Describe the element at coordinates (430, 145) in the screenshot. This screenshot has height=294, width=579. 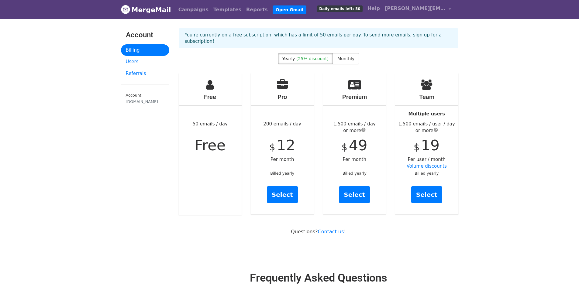
I see `span: 19` at that location.